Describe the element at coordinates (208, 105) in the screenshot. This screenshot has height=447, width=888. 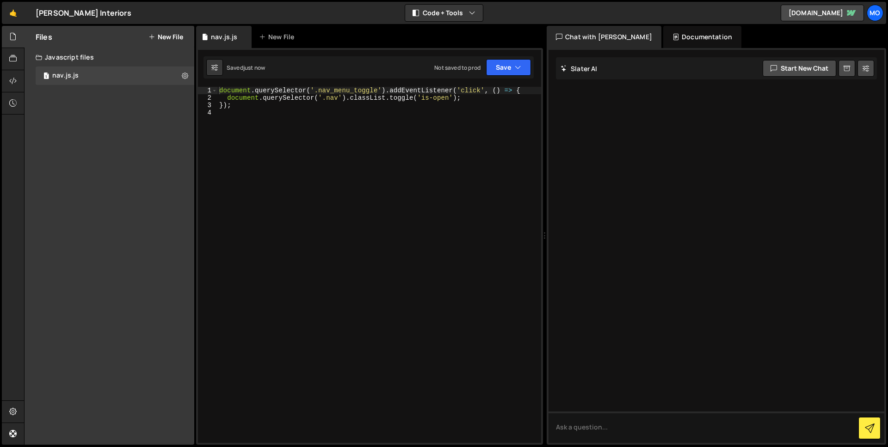
I see `div: 3` at that location.